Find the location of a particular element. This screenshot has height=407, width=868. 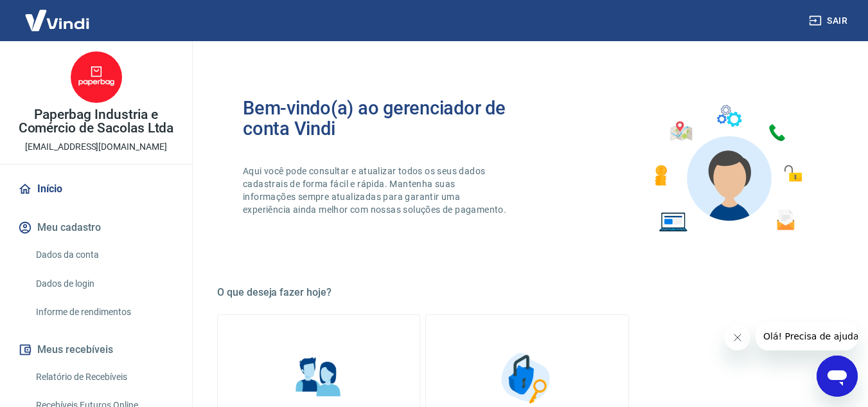

button: Meus recebíveis is located at coordinates (95, 350).